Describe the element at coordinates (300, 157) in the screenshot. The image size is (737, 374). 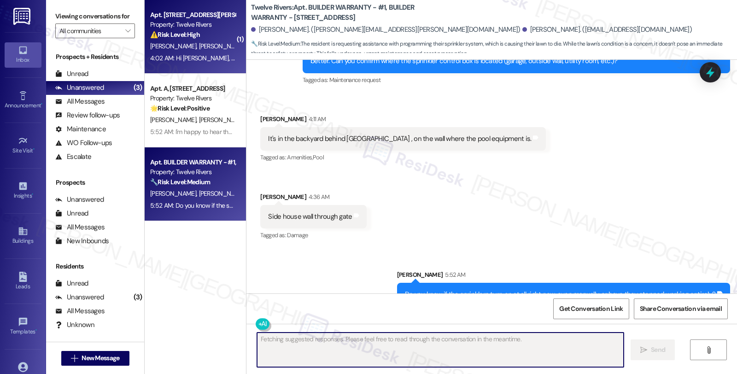
I see `span: Amenities ,` at that location.